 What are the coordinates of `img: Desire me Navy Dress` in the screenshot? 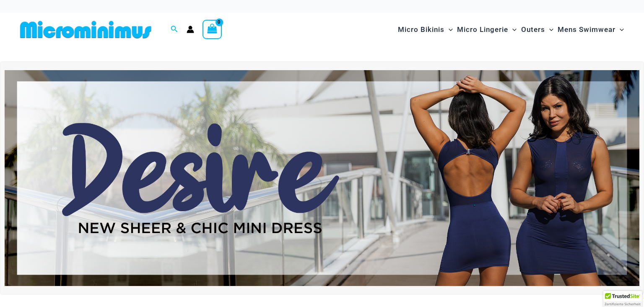 It's located at (322, 178).